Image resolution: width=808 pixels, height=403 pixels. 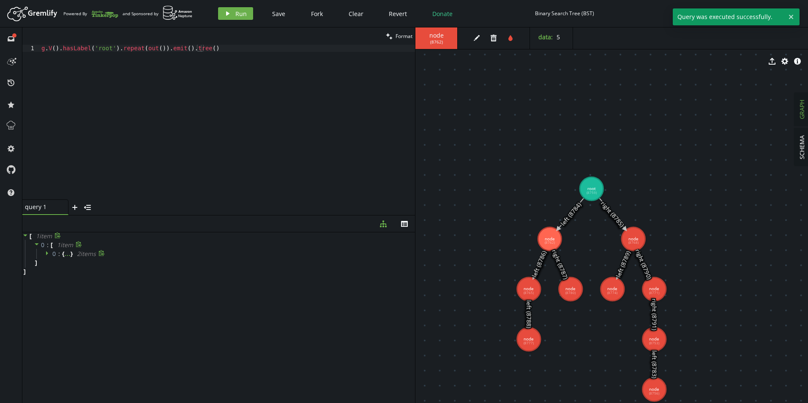 What do you see at coordinates (654, 343) in the screenshot?
I see `tspan: (8753)` at bounding box center [654, 343].